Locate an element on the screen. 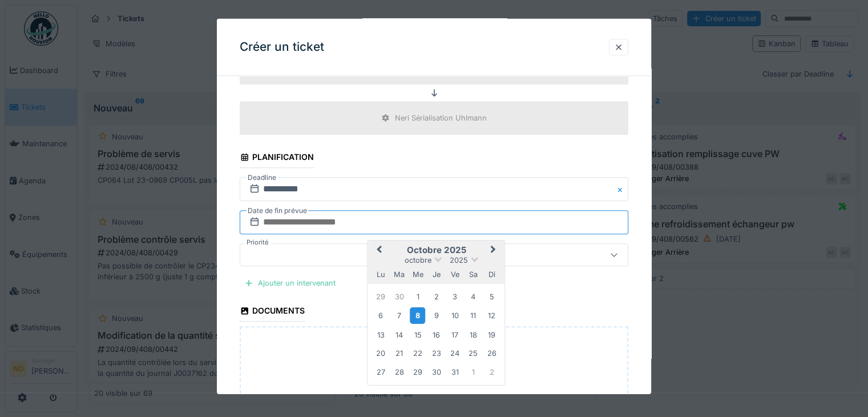  label: Deadline is located at coordinates (262, 178).